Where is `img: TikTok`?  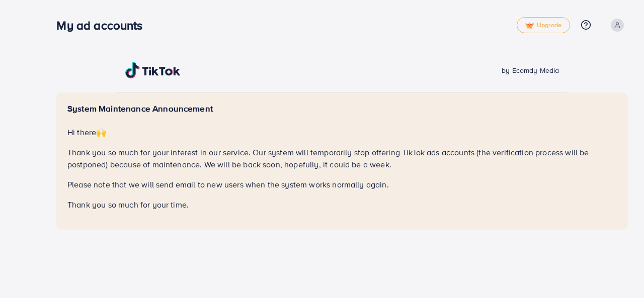
img: TikTok is located at coordinates (153, 70).